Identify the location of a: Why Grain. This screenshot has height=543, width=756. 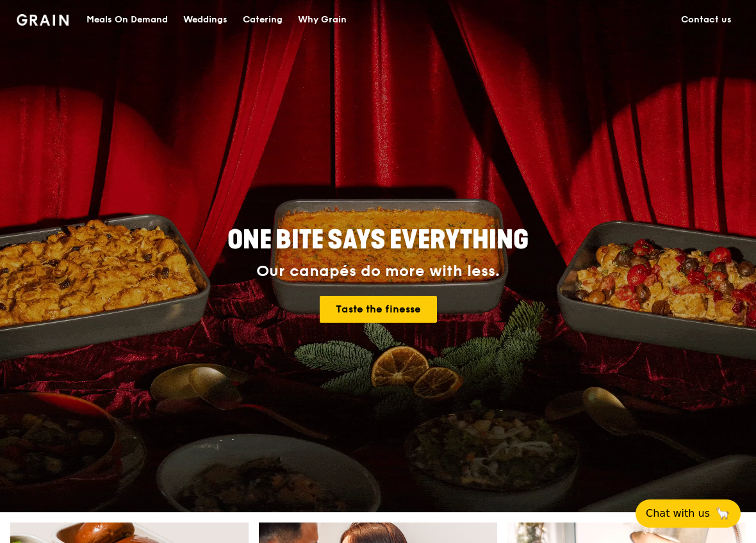
(322, 20).